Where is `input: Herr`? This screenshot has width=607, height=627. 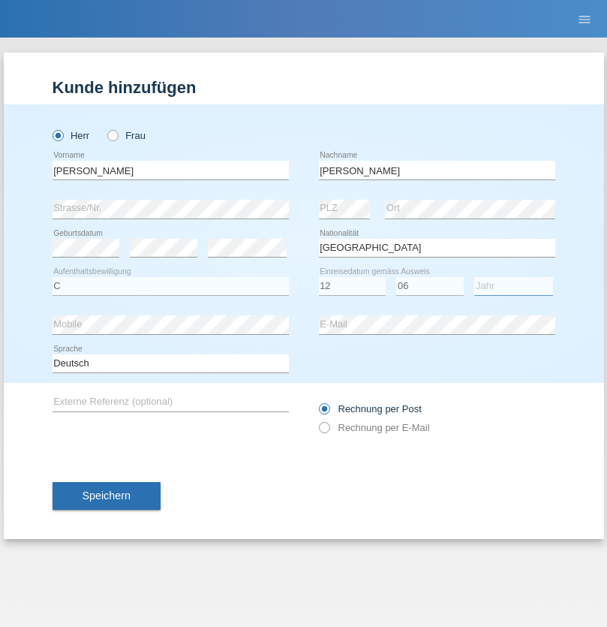 input: Herr is located at coordinates (57, 134).